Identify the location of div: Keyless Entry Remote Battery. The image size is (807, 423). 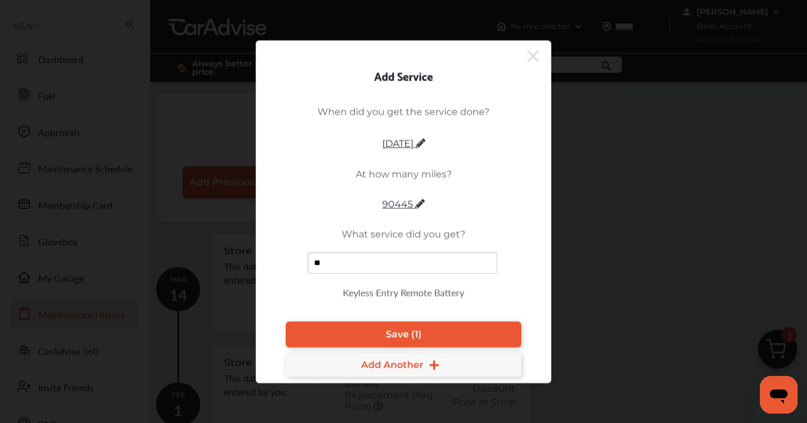
(403, 292).